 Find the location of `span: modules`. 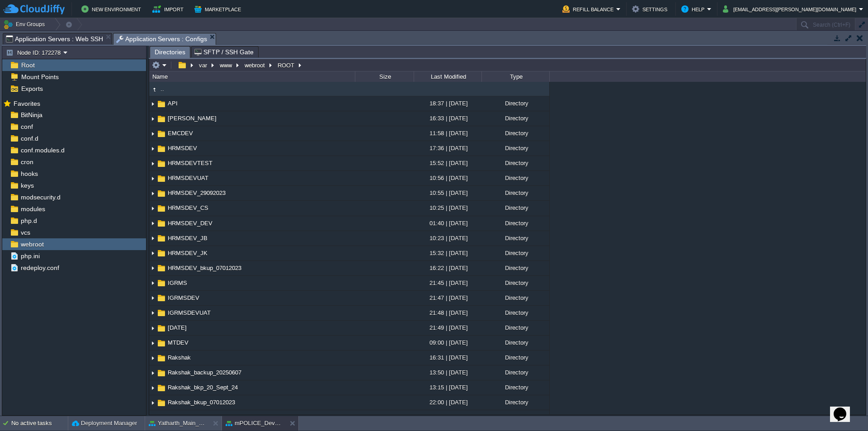

span: modules is located at coordinates (32, 209).